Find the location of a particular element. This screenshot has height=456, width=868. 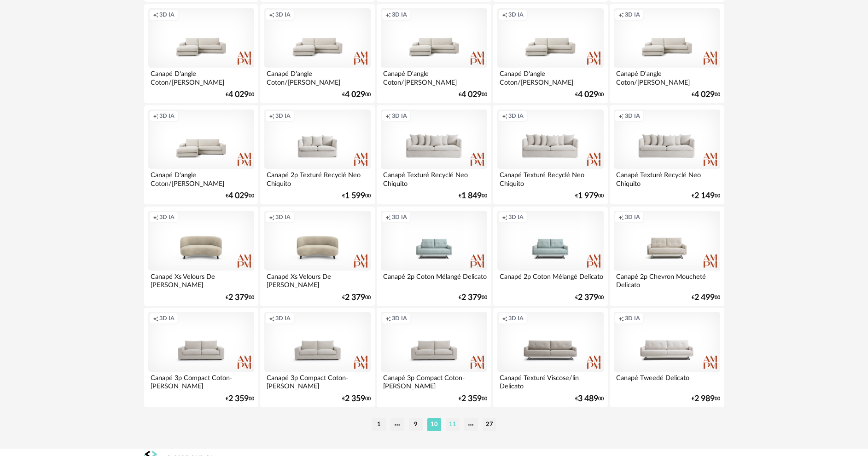

div: Canapé 2p Texturé Recyclé Neo Chiquito is located at coordinates (317, 178).